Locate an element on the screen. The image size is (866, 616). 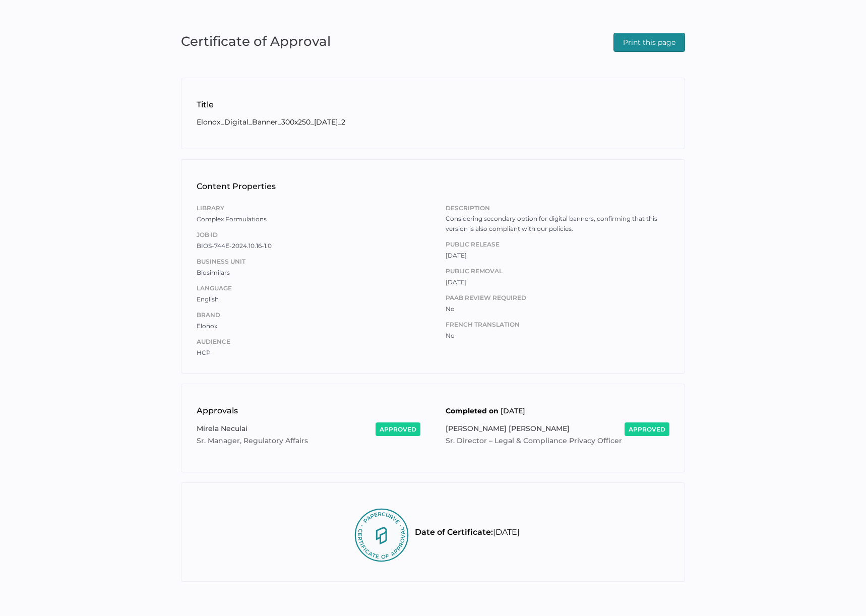
span: BIOS-744E-2024.10.16-1.0 is located at coordinates (234, 245).